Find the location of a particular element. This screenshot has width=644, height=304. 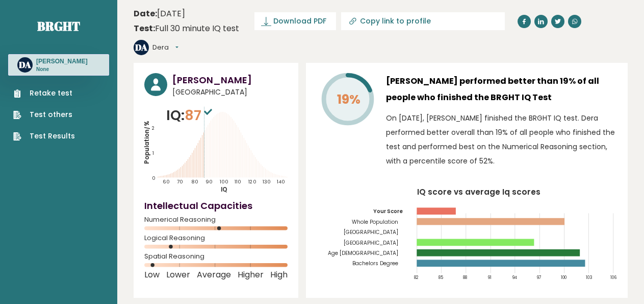

tspan: Your Score is located at coordinates (388, 211).